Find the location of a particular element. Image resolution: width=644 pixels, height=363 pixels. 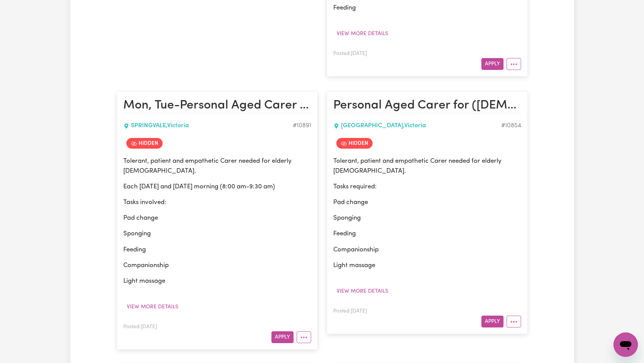

div: SPRINGVALE , Victoria is located at coordinates (208, 126).